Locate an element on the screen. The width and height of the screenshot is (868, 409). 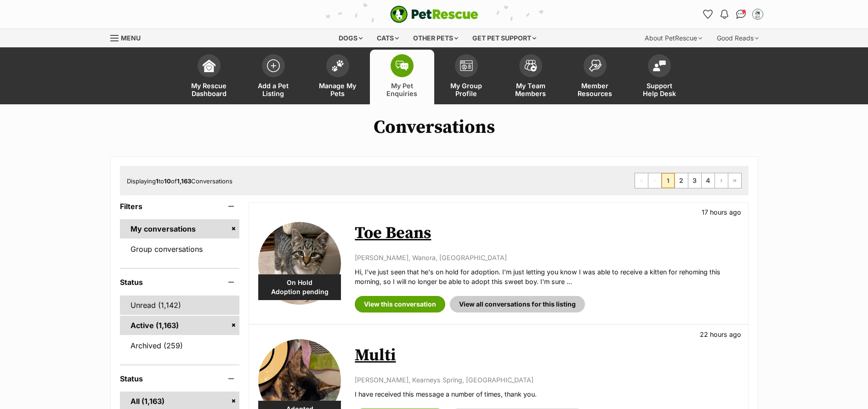
span: Adoption pending is located at coordinates (300, 292).